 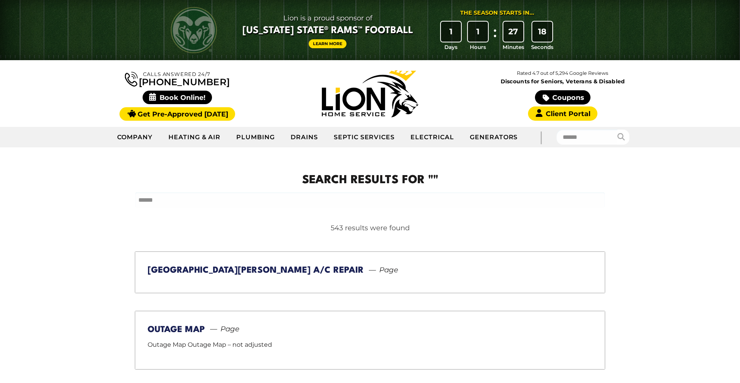 What do you see at coordinates (494, 137) in the screenshot?
I see `a: Generators` at bounding box center [494, 137].